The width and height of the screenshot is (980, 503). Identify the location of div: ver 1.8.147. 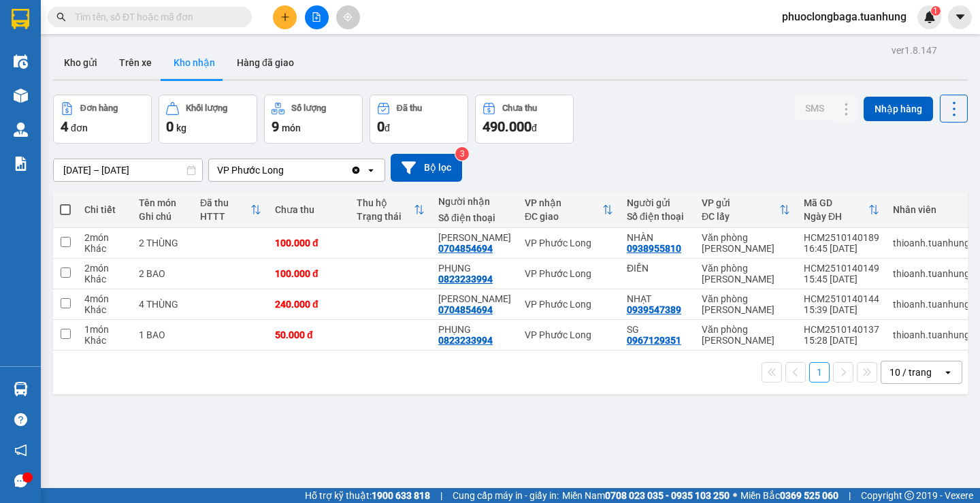
(914, 50).